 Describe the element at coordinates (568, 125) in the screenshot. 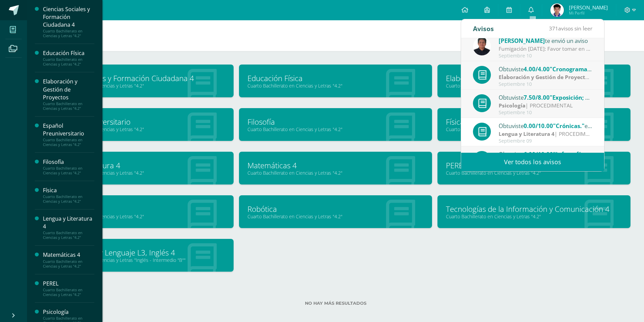

I see `span: "Crónicas."` at that location.